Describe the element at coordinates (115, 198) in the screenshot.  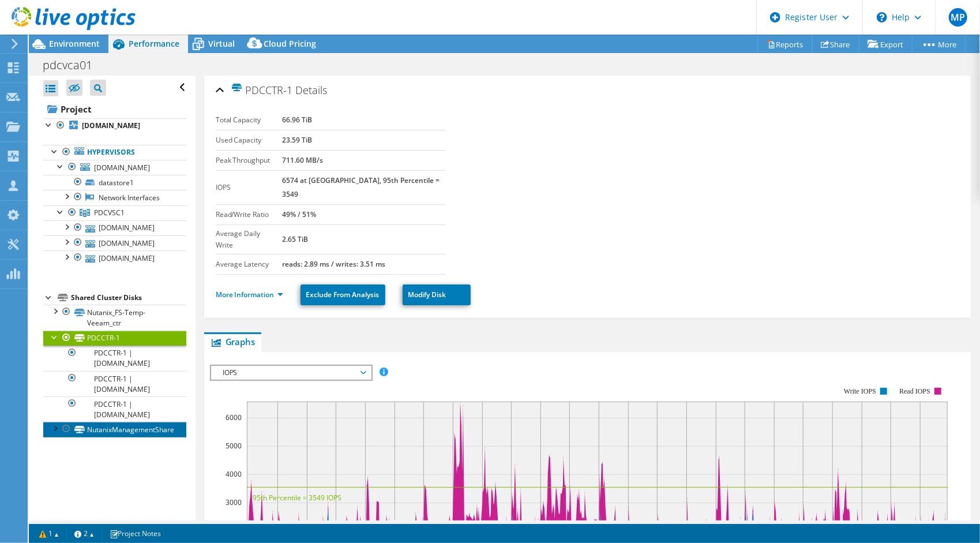
I see `a: Network Interfaces` at that location.